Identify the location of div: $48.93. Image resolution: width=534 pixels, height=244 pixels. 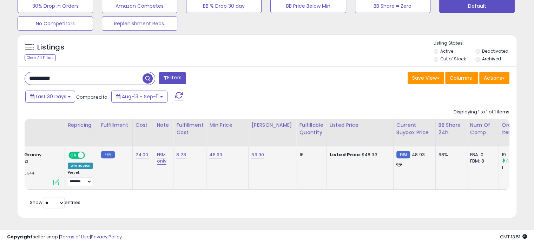
(359, 155).